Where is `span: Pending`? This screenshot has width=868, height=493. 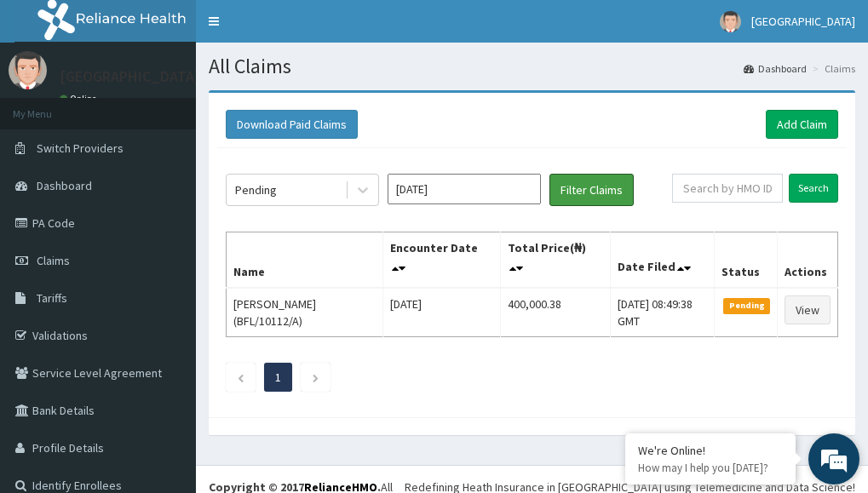
span: Pending is located at coordinates (746, 305).